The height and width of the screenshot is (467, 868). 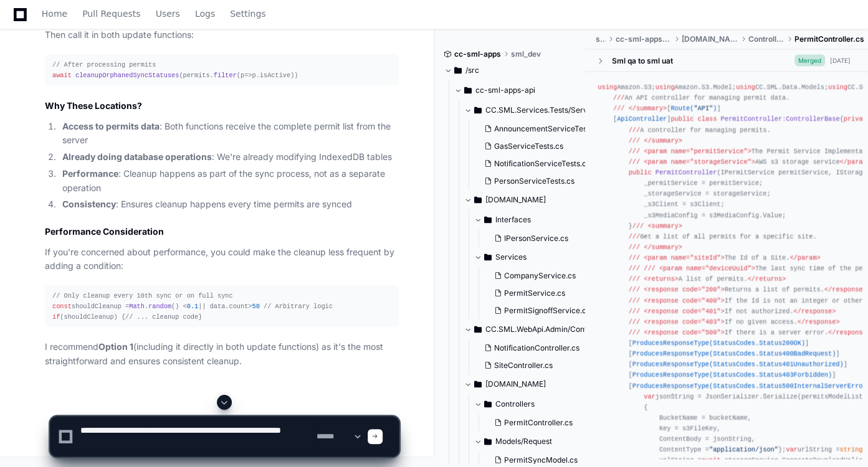 What do you see at coordinates (681, 118) in the screenshot?
I see `span: public` at bounding box center [681, 118].